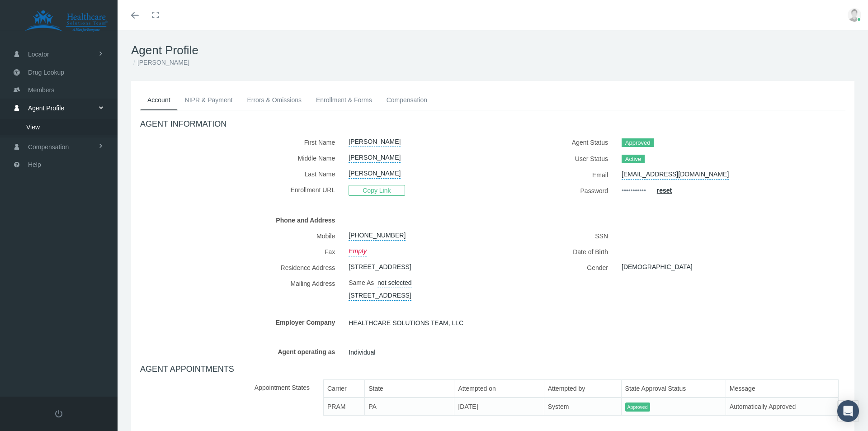 The height and width of the screenshot is (431, 868). I want to click on u: reset, so click(663, 190).